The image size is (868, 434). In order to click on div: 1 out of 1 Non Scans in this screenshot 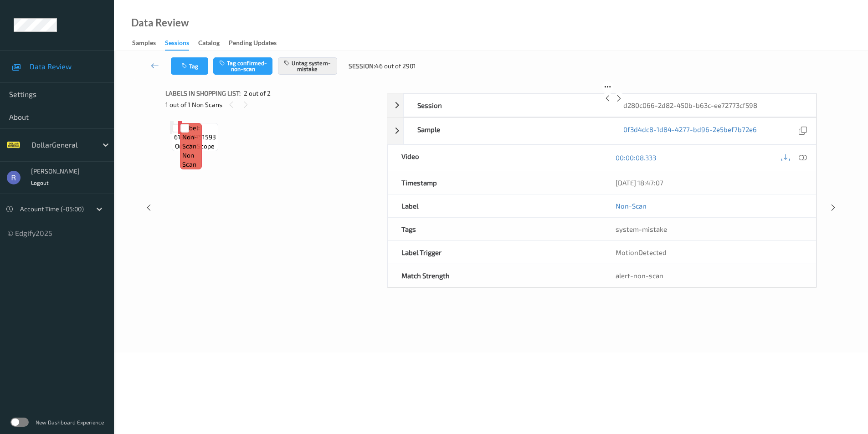, I will do `click(273, 104)`.